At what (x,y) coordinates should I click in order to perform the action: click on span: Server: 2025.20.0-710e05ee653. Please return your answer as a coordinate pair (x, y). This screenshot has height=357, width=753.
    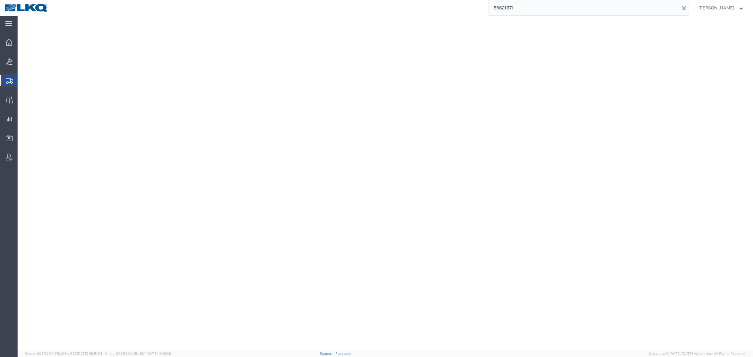
    Looking at the image, I should click on (64, 354).